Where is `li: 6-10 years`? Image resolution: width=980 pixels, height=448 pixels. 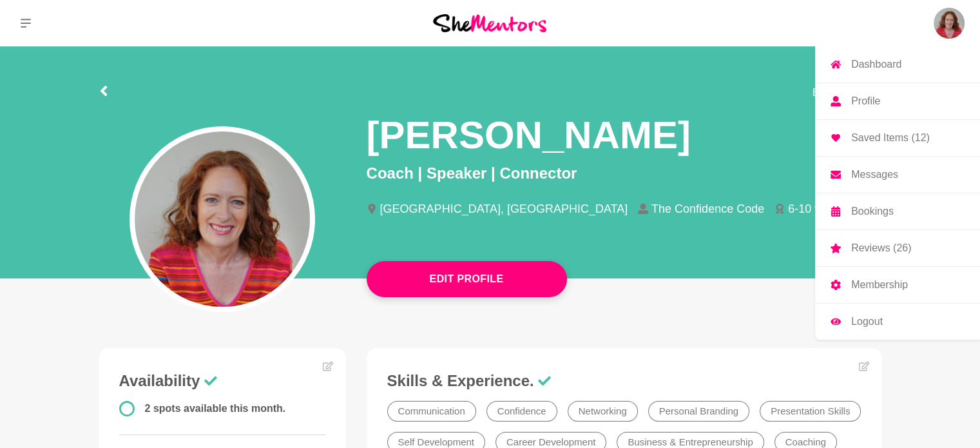
li: 6-10 years is located at coordinates (814, 209).